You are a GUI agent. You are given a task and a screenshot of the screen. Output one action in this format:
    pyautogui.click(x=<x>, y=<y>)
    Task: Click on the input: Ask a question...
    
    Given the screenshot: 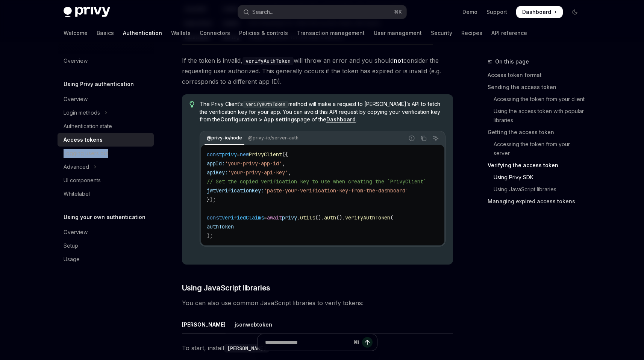 What is the action you would take?
    pyautogui.click(x=308, y=343)
    